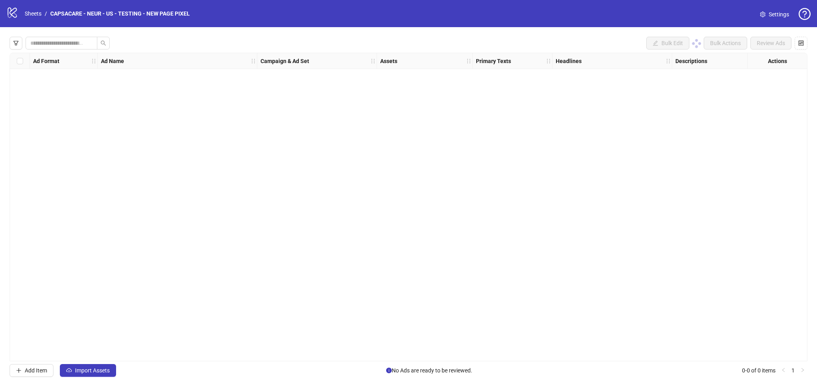 Image resolution: width=817 pixels, height=388 pixels. What do you see at coordinates (389, 370) in the screenshot?
I see `span: info-circle` at bounding box center [389, 370].